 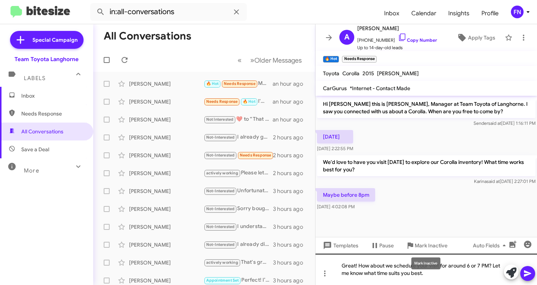 I want to click on button: Apply Tags, so click(x=476, y=38).